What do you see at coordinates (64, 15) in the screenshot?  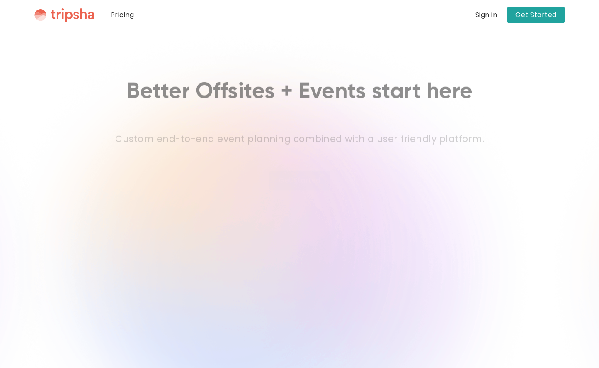 I see `img: Tripsha Logo` at bounding box center [64, 15].